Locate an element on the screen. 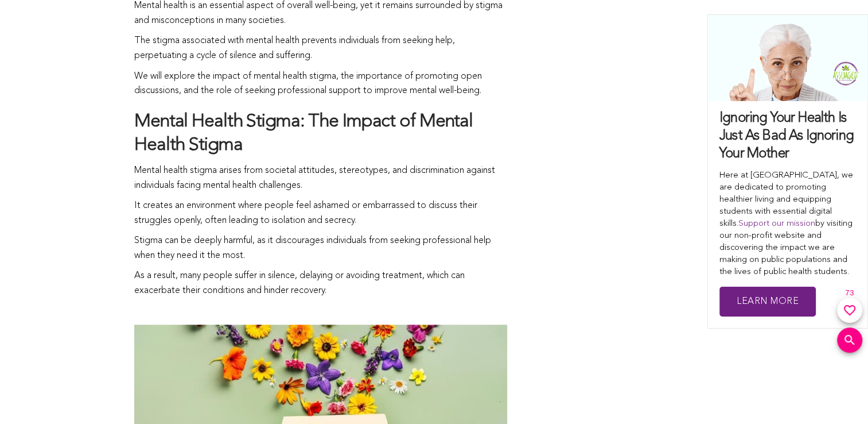 This screenshot has width=868, height=424. p: Mental health stigma arises from societal attitudes, stereotypes, and discrimination against indi... is located at coordinates (320, 178).